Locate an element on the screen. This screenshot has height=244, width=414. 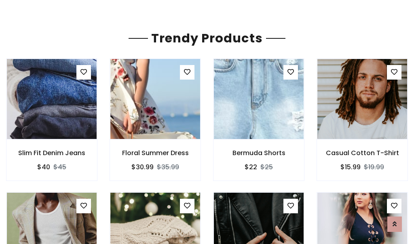
h6: $22 is located at coordinates (250, 167).